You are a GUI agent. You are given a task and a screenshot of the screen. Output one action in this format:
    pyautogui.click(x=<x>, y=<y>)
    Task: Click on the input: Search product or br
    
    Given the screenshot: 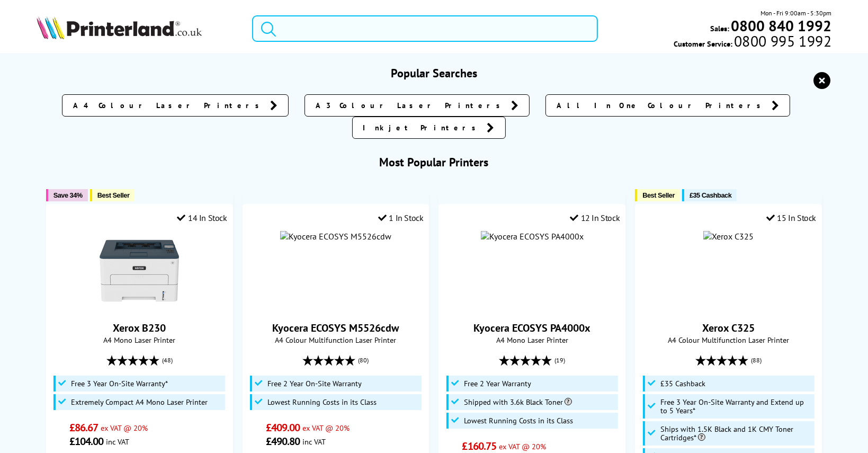 What is the action you would take?
    pyautogui.click(x=425, y=29)
    